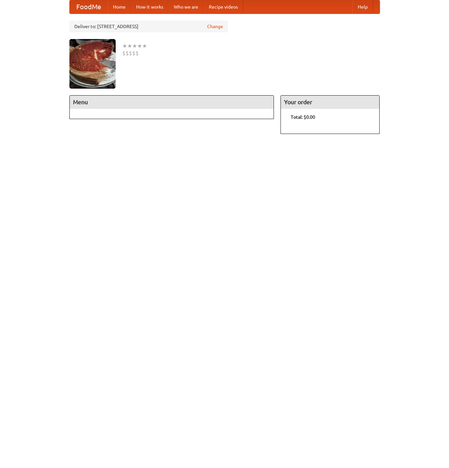 This screenshot has width=449, height=468. I want to click on a: Home, so click(119, 7).